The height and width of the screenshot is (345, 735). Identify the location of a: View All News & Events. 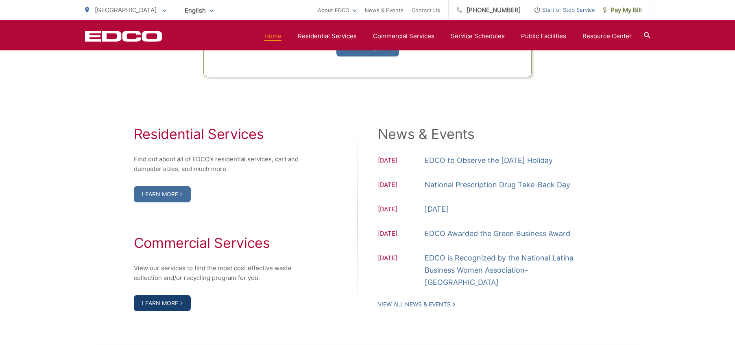
(417, 305).